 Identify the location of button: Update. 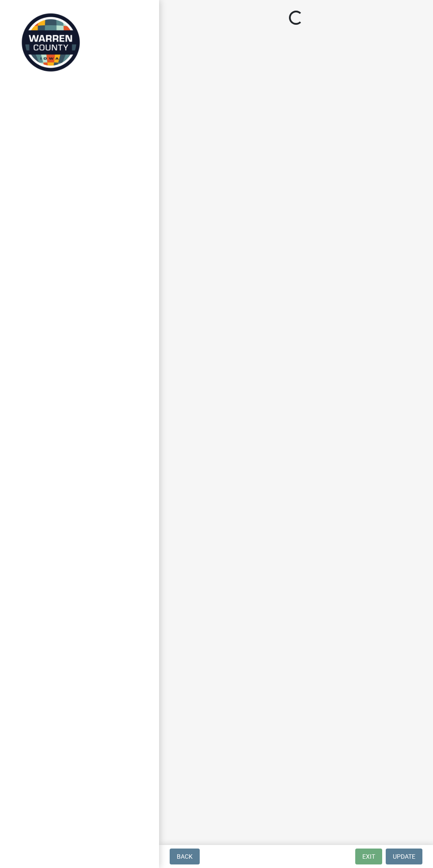
(404, 857).